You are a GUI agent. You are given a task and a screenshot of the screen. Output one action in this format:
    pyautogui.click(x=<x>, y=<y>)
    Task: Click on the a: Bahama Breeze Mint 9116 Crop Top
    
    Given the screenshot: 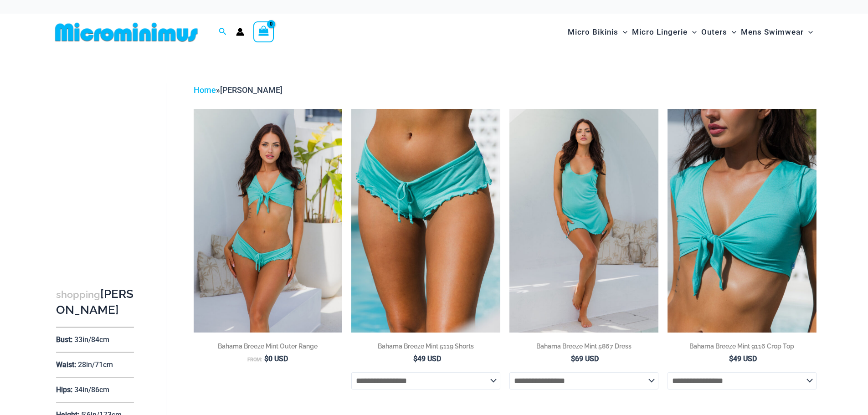 What is the action you would take?
    pyautogui.click(x=742, y=348)
    